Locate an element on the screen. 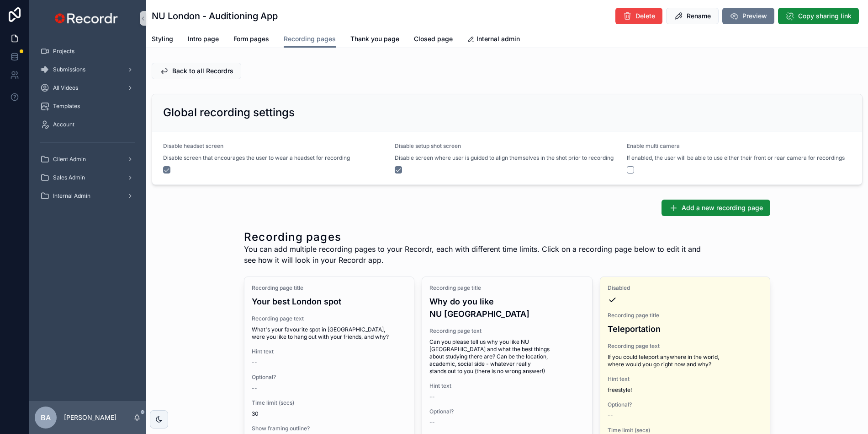 This screenshot has height=434, width=868. span: If you could teleport anywhere in the world, where would you go right now and why? is located at coordinates (663, 360).